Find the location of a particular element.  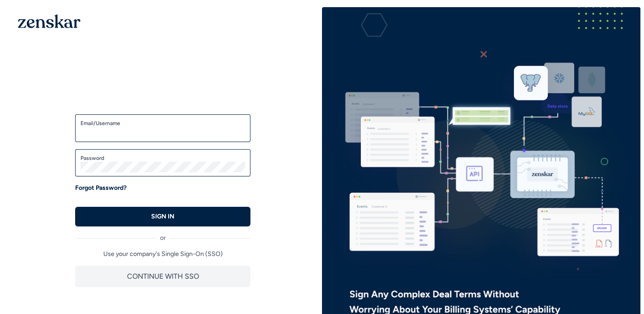

img: 1OGAJ2xQqyY4LXKgY66KYq0eOWRCkrZdAb3gUhuVAqdWPZE9SRJmCz+oDMSn4zDLXe31Ii730ItAGKgCKgCCgCikA4Av8PJUP... is located at coordinates (49, 21).